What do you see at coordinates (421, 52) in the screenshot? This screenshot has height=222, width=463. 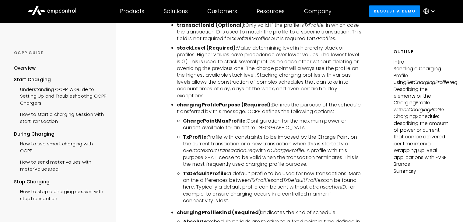 I see `h5: Outline` at bounding box center [421, 52].